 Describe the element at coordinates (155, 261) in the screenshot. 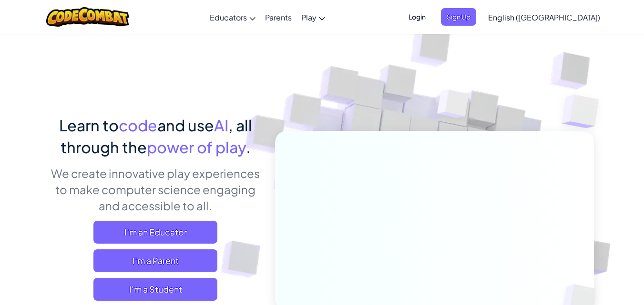

I see `a: I'm a Parent` at that location.